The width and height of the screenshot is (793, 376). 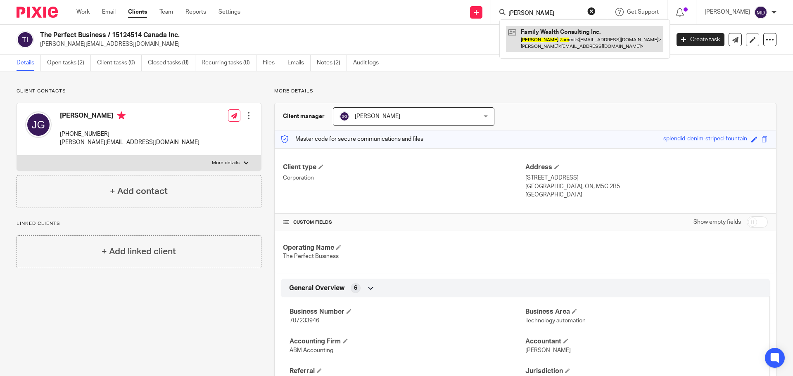 I want to click on h4: + Add contact, so click(x=139, y=191).